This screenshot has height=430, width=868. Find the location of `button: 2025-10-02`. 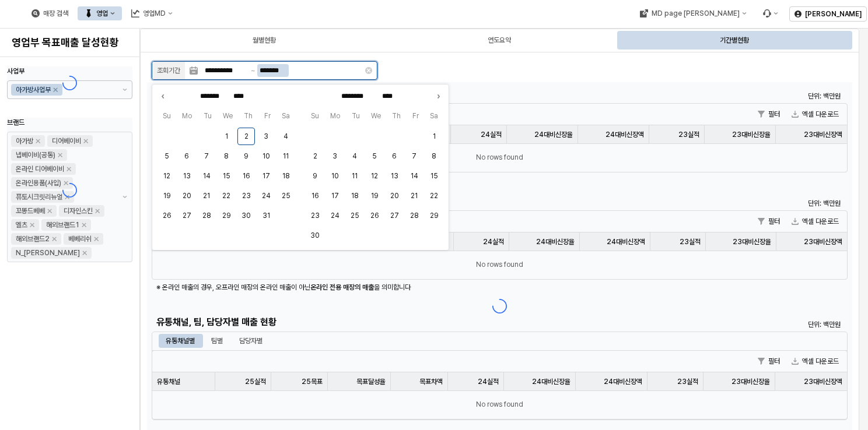

button: 2025-10-02 is located at coordinates (246, 136).